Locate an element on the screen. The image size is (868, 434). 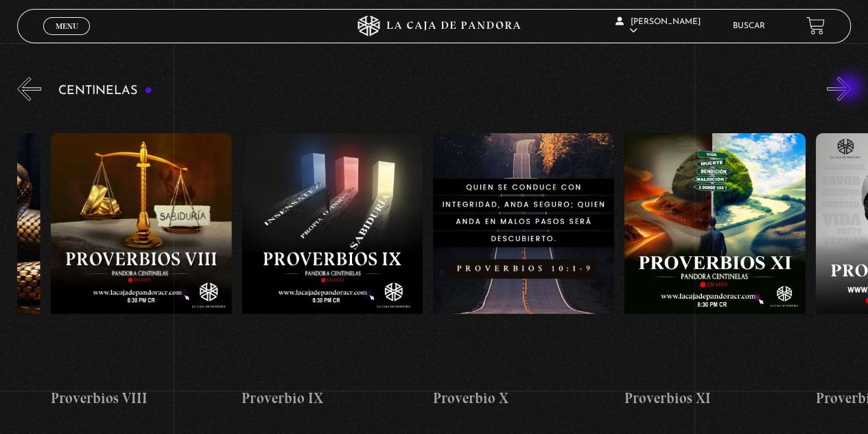
h4: Proverbios VIII is located at coordinates (141, 398).